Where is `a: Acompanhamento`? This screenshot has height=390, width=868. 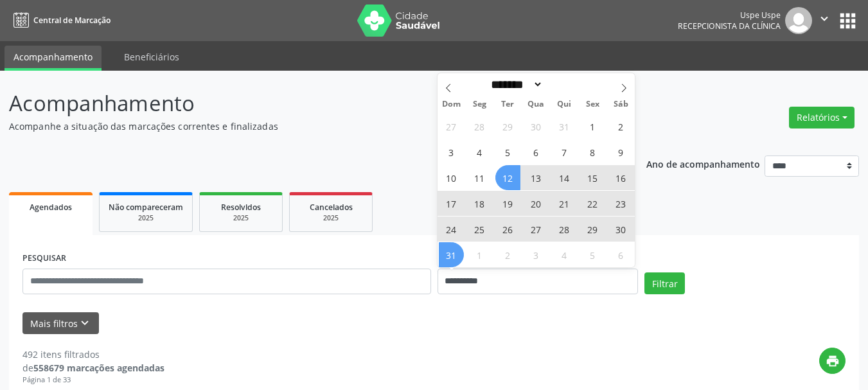
a: Acompanhamento is located at coordinates (53, 58).